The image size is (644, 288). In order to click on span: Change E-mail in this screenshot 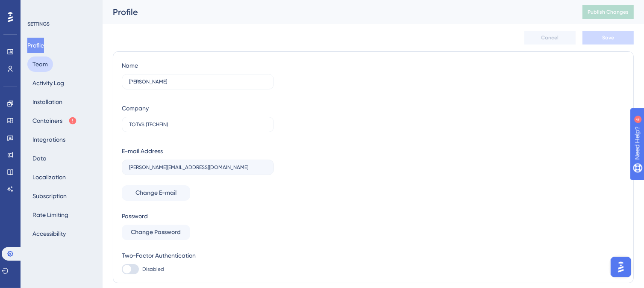, I will do `click(156, 193)`.